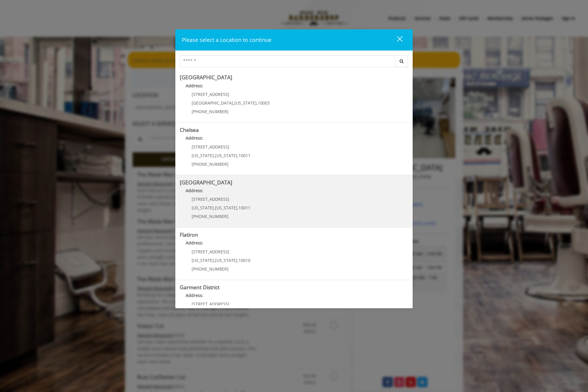 This screenshot has width=588, height=392. I want to click on b: Flatiron, so click(189, 235).